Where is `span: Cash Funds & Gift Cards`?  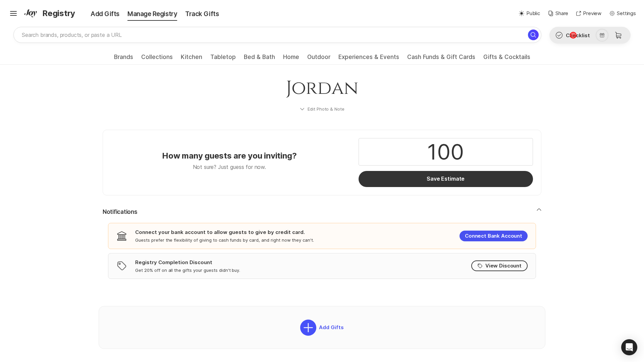
span: Cash Funds & Gift Cards is located at coordinates (442, 59).